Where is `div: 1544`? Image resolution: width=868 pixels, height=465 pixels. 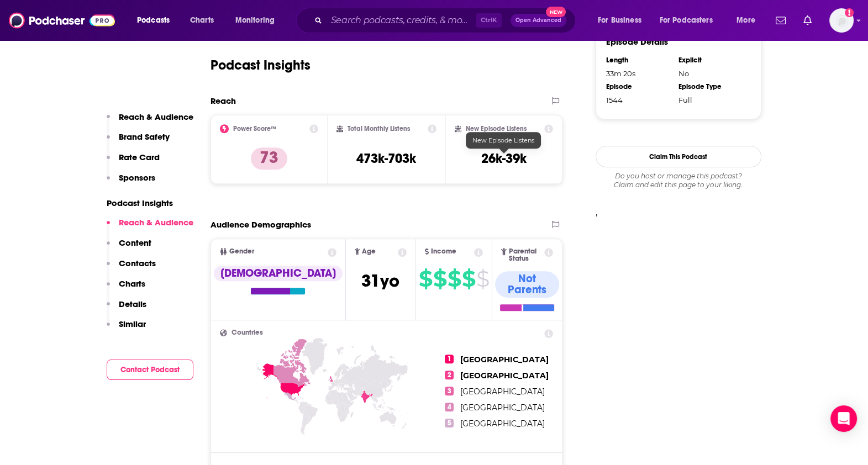 div: 1544 is located at coordinates (639, 100).